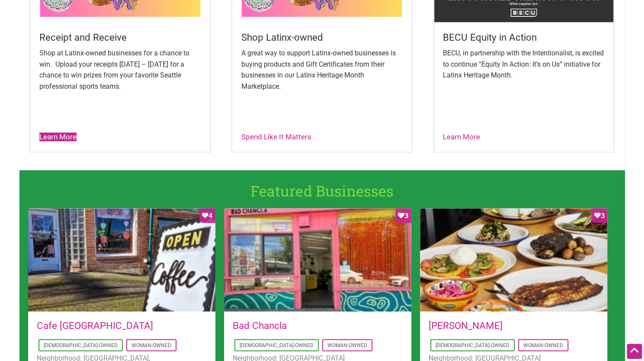  What do you see at coordinates (120, 37) in the screenshot?
I see `h5: Receipt and Receive` at bounding box center [120, 37].